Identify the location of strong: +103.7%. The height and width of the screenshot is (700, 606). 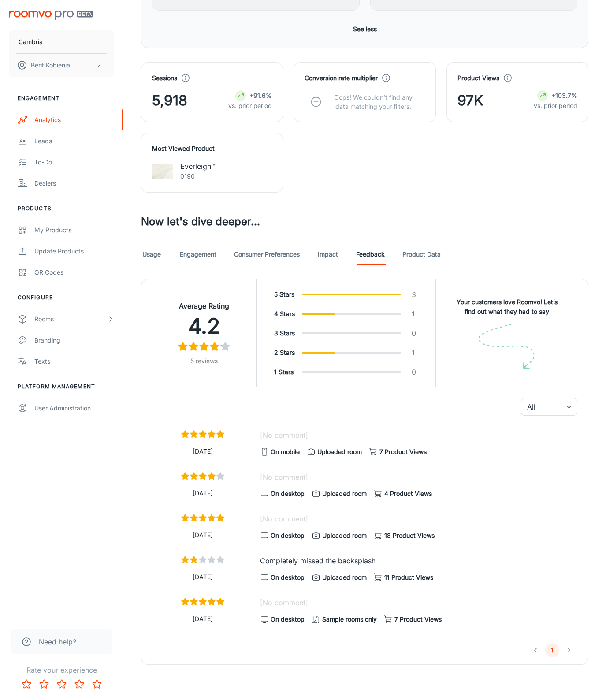
(564, 95).